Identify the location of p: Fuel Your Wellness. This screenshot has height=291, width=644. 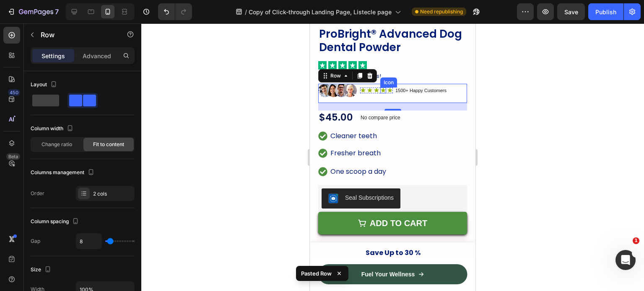
(79, 251).